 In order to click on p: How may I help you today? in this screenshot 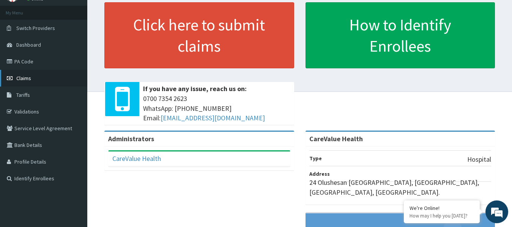, I will do `click(441, 215)`.